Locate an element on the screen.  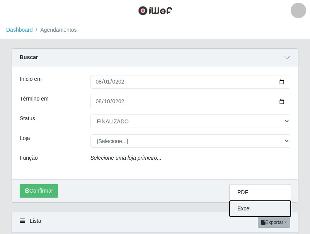
label: Status is located at coordinates (27, 118).